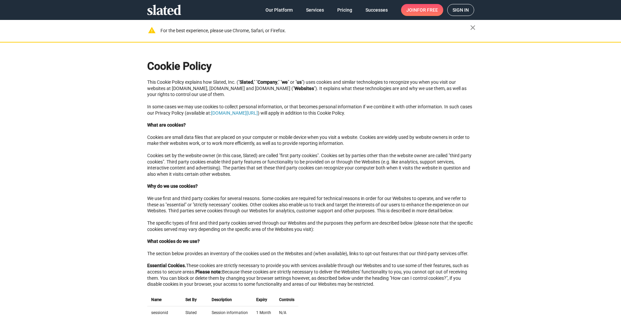 The height and width of the screenshot is (315, 621). Describe the element at coordinates (164, 300) in the screenshot. I see `th: Name` at that location.